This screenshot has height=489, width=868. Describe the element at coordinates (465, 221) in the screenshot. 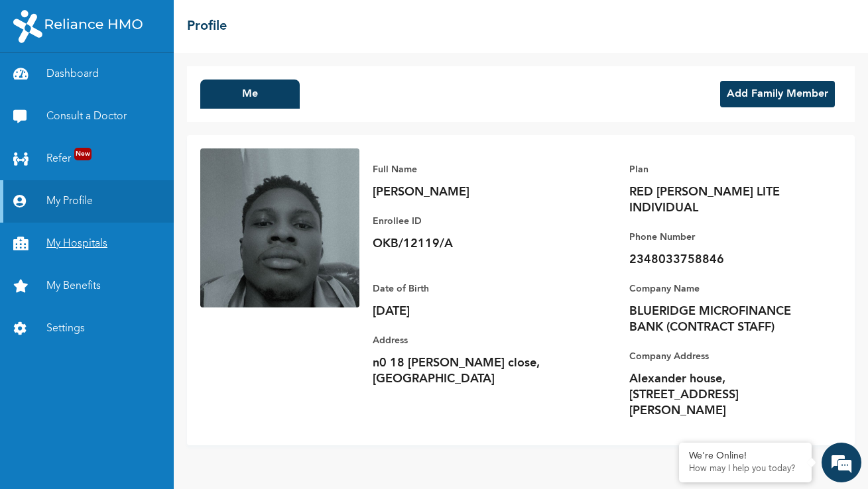

I see `p: Enrollee ID` at that location.